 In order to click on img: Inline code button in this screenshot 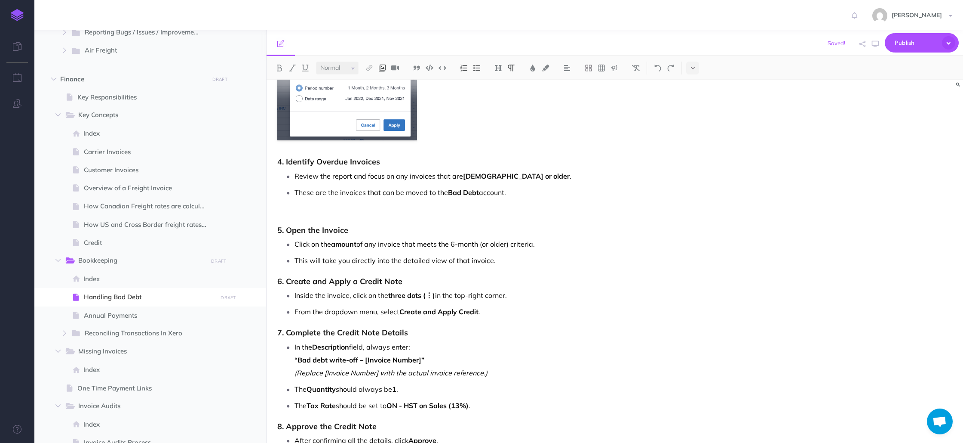, I will do `click(443, 68)`.